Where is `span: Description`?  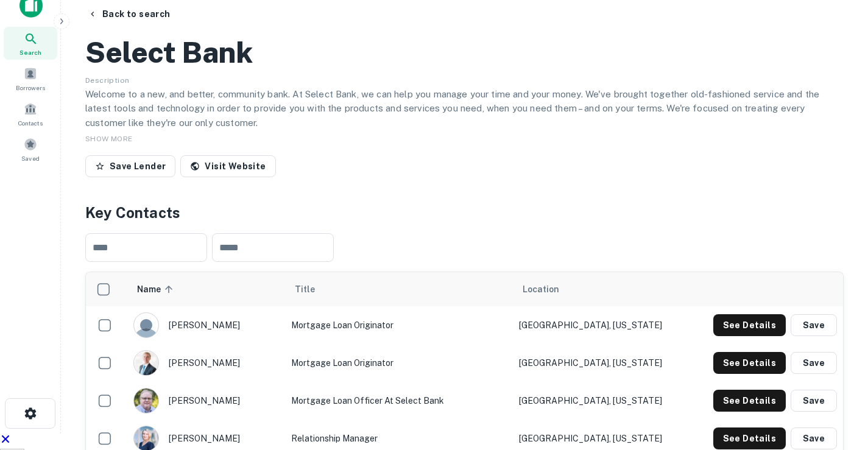 span: Description is located at coordinates (107, 81).